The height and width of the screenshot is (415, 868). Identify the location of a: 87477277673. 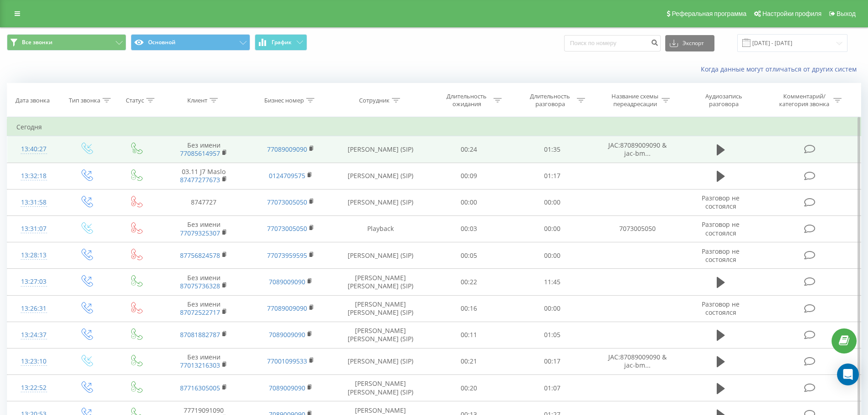
(200, 179).